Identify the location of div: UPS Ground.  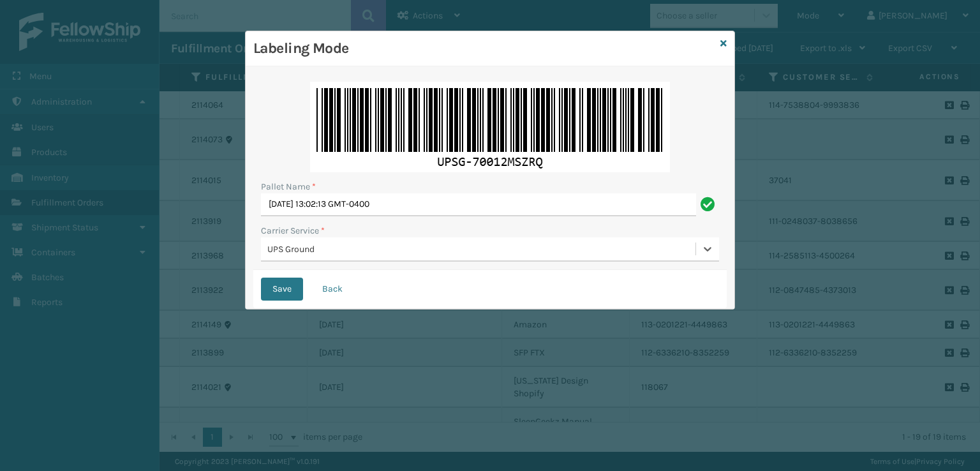
(481, 249).